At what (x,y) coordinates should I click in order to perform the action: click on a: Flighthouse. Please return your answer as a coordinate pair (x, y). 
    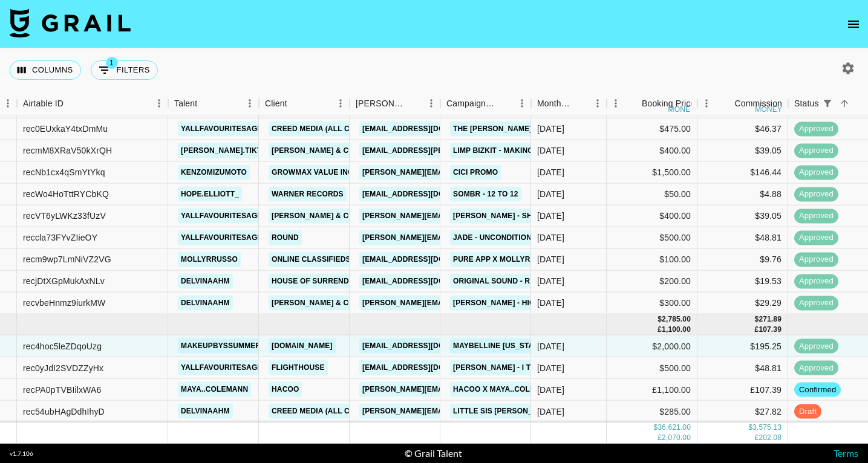
    Looking at the image, I should click on (298, 368).